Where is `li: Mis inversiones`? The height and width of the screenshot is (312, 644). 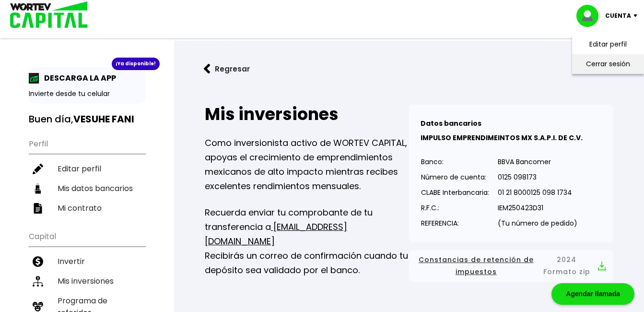
li: Mis inversiones is located at coordinates (87, 281).